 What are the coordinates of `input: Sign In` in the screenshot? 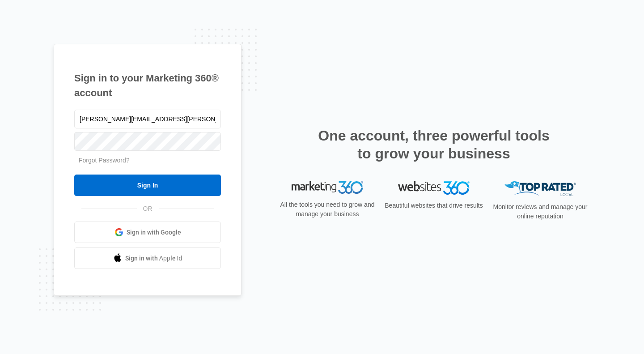 It's located at (147, 185).